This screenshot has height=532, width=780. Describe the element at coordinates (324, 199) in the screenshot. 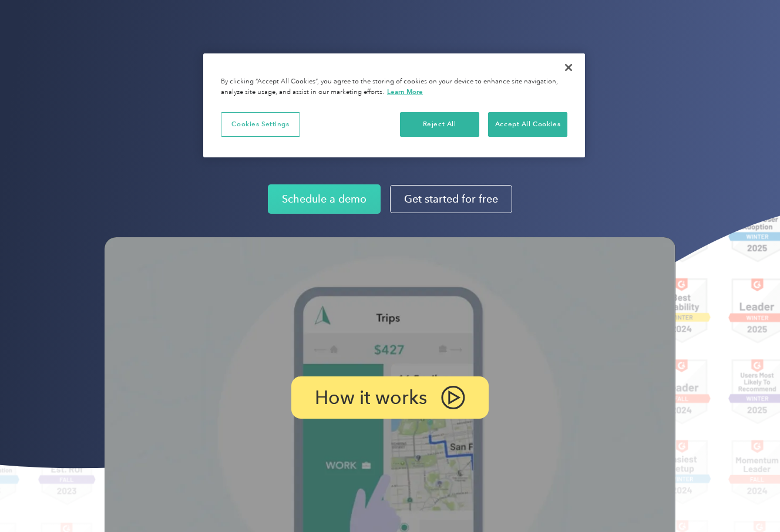

I see `a: Schedule a demo` at that location.